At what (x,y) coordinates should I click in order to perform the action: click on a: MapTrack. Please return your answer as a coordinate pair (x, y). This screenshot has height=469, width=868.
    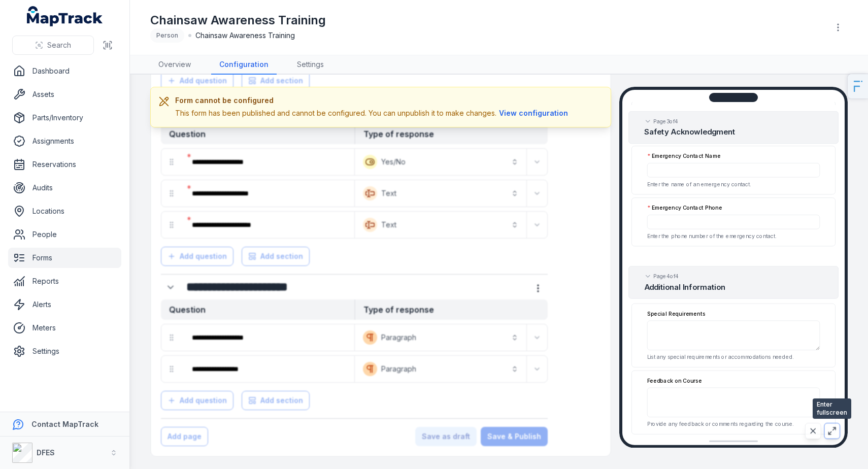
    Looking at the image, I should click on (65, 16).